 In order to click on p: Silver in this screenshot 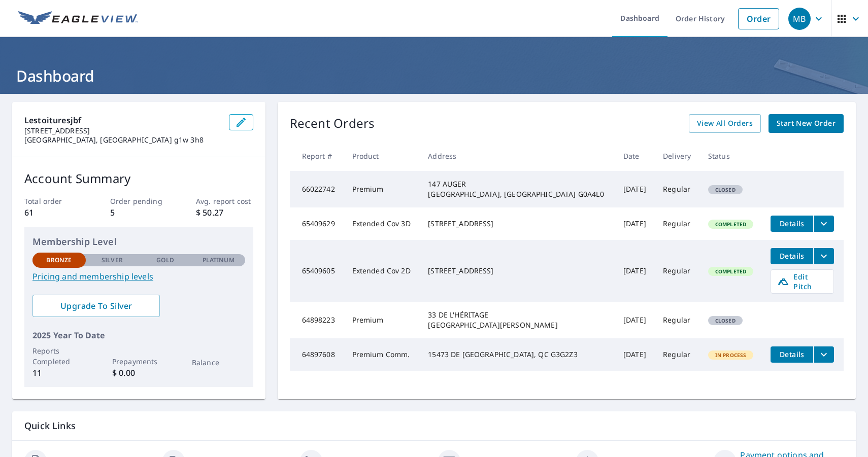, I will do `click(112, 260)`.